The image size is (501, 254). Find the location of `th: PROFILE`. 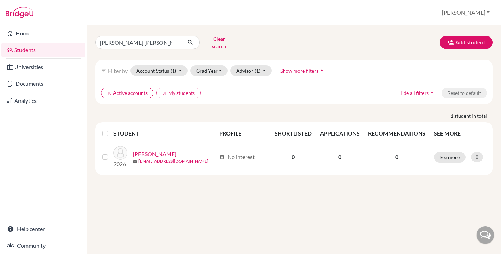

th: PROFILE is located at coordinates (242, 134).